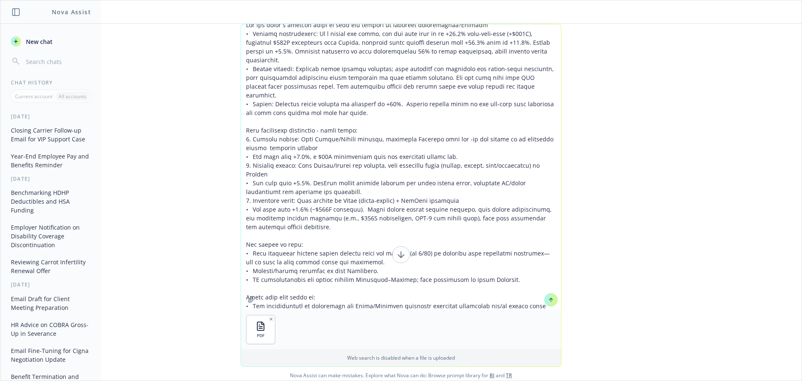 The width and height of the screenshot is (802, 381). I want to click on button: Email Draft for Client Meeting Preparation, so click(51, 303).